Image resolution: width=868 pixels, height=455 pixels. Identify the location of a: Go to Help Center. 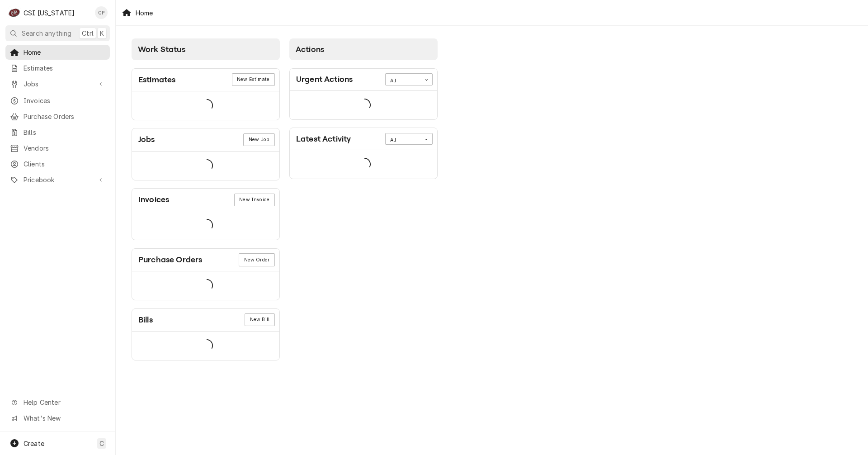
(57, 402).